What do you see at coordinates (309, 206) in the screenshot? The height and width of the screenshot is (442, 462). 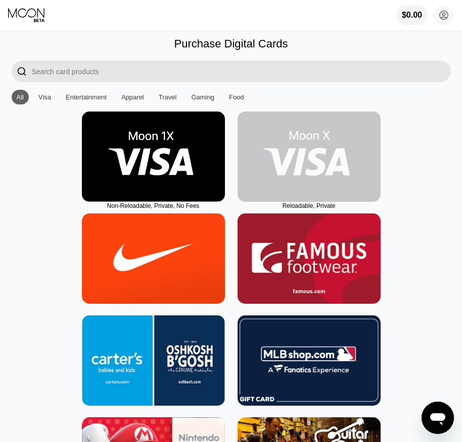 I see `div: Reloadable, Private` at bounding box center [309, 206].